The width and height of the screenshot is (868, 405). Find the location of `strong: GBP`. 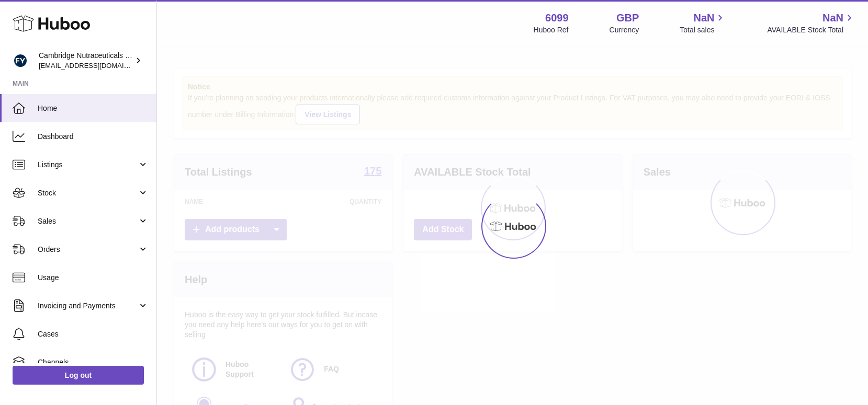

strong: GBP is located at coordinates (628, 17).